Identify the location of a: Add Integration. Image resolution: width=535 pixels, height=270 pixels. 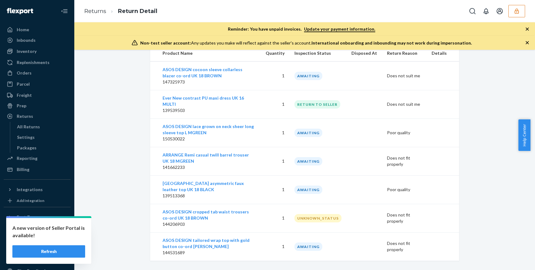
(37, 201).